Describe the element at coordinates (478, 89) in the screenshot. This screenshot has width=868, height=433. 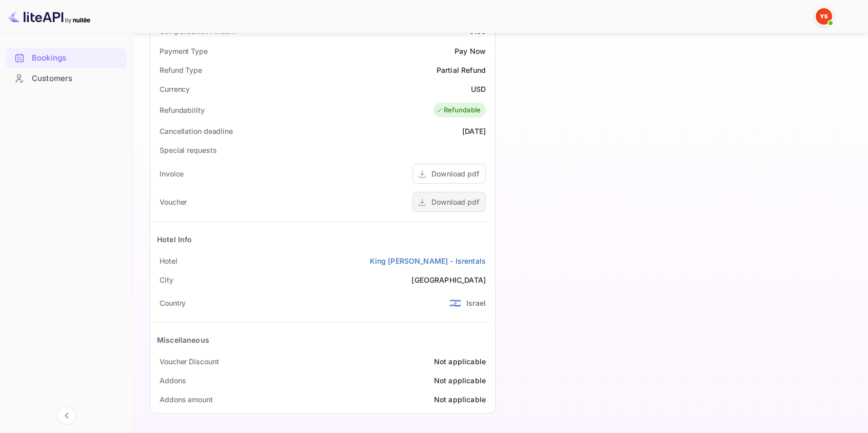
I see `div: USD` at that location.